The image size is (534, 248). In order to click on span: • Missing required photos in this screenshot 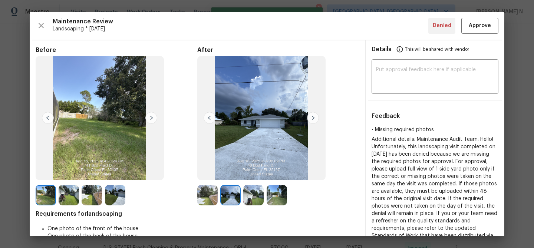, I will do `click(403, 130)`.